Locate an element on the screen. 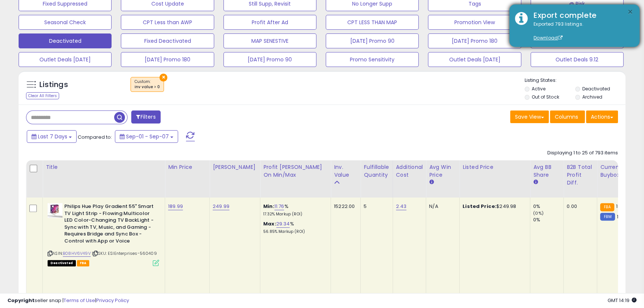 This screenshot has width=644, height=308. label: Deactivated is located at coordinates (596, 89).